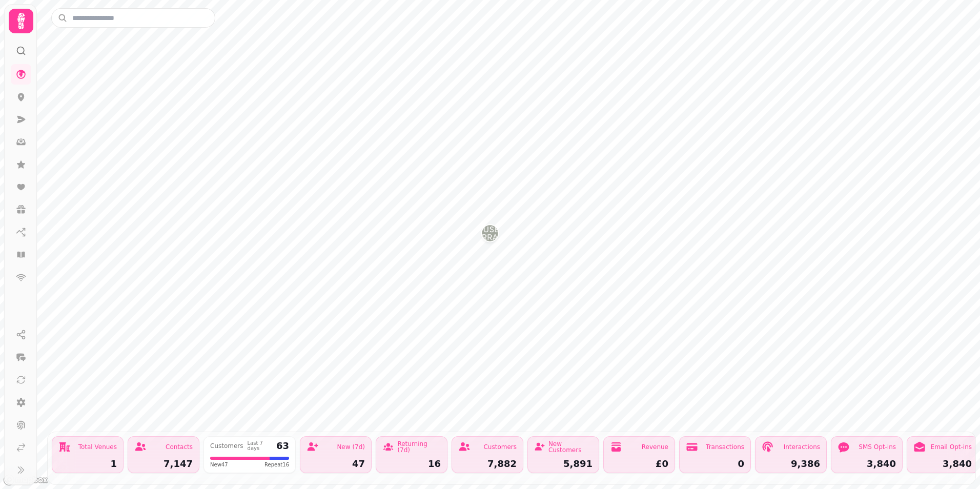 The image size is (980, 489). I want to click on div: Returning (7d), so click(419, 447).